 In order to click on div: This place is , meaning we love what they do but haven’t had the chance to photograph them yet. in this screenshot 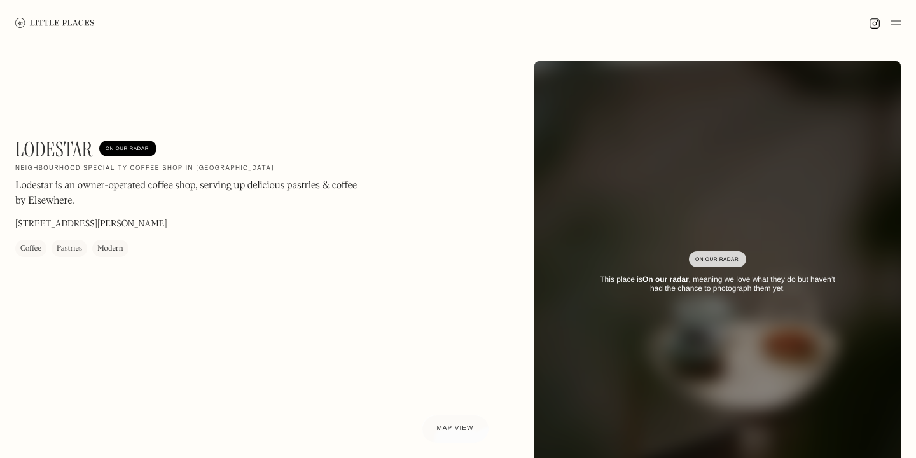, I will do `click(718, 284)`.